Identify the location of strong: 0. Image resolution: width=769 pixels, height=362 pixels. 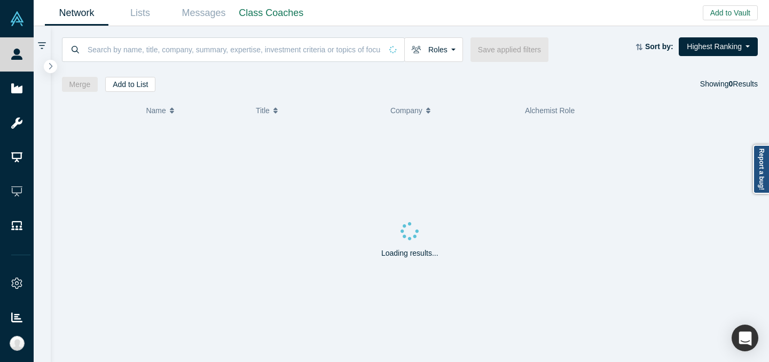
(731, 84).